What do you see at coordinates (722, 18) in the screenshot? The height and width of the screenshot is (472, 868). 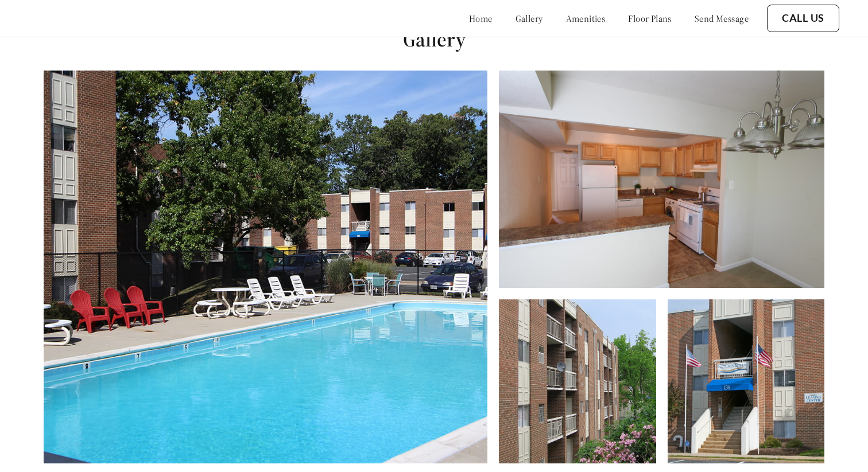 I see `a: send message` at bounding box center [722, 18].